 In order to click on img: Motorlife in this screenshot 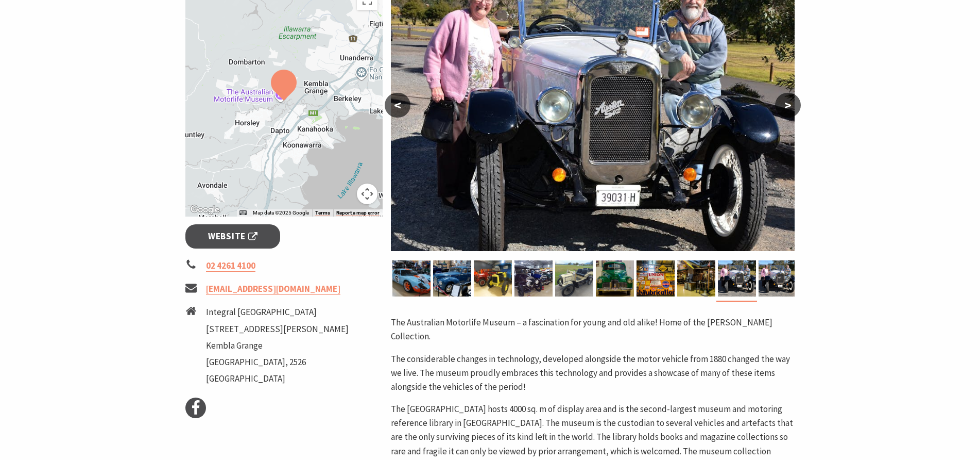, I will do `click(533, 278)`.